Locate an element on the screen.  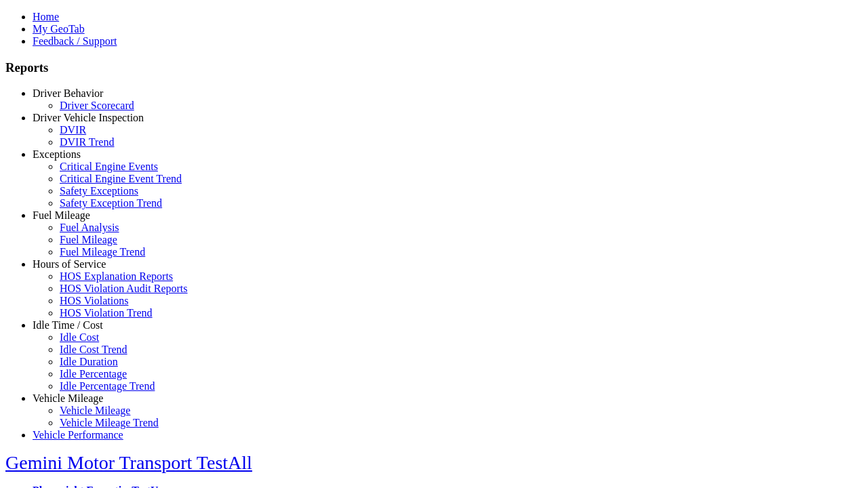
a: Vehicle Performance is located at coordinates (78, 434).